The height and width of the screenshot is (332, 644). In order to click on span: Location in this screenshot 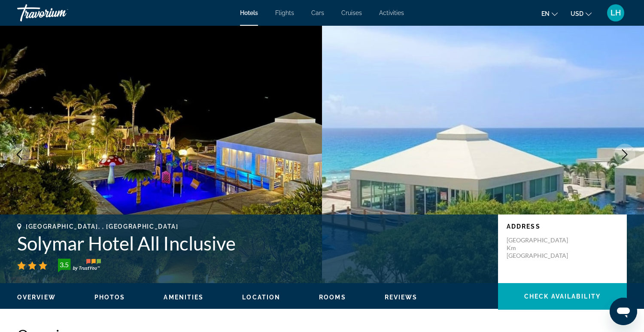, I will do `click(261, 298)`.